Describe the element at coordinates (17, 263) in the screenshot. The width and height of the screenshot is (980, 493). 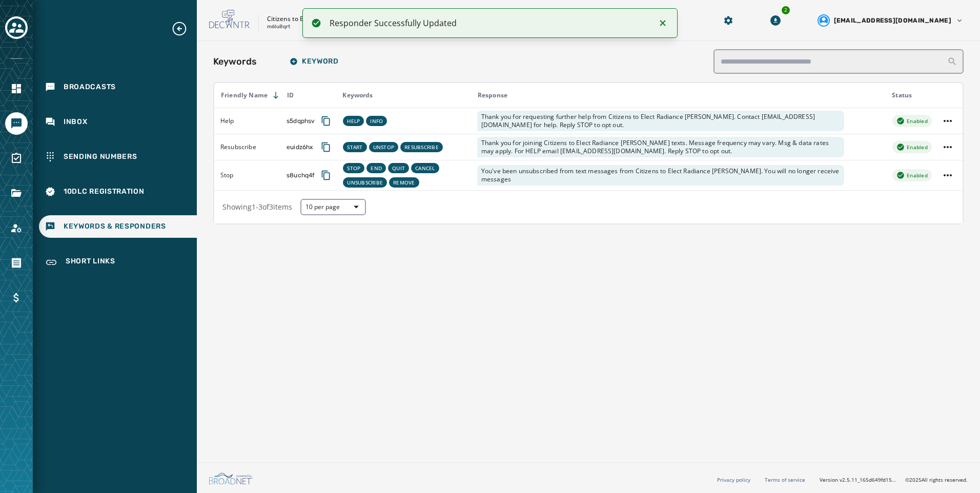
I see `a: Navigate to Orders` at that location.